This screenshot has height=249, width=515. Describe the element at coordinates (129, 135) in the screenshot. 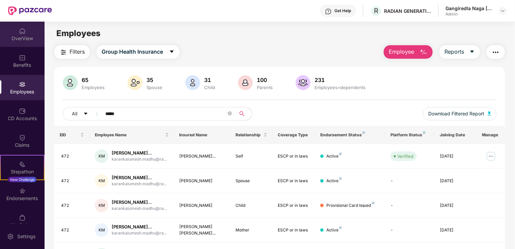

I see `span: Employee Name` at that location.